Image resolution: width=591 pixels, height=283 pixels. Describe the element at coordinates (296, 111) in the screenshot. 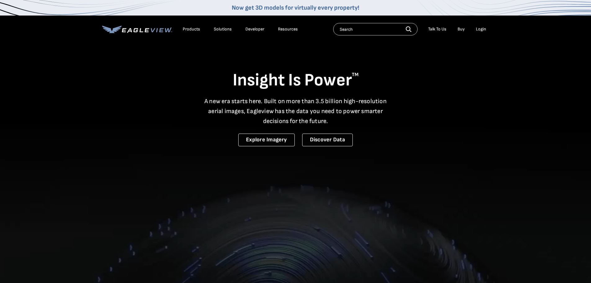

I see `p: A new era starts here. Built on more than 3.5 billion high-resolution aerial images, Eagleview ha...` at that location.